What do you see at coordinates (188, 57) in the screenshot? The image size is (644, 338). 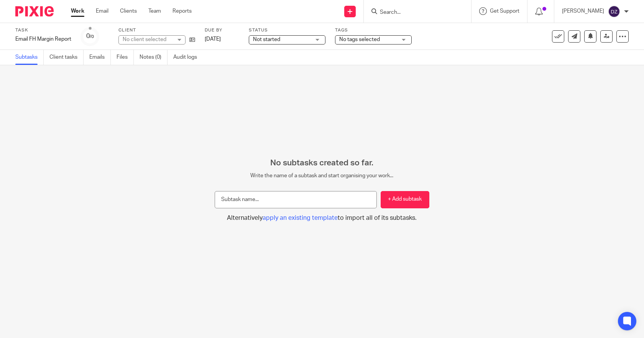 I see `a: Audit logs` at bounding box center [188, 57].